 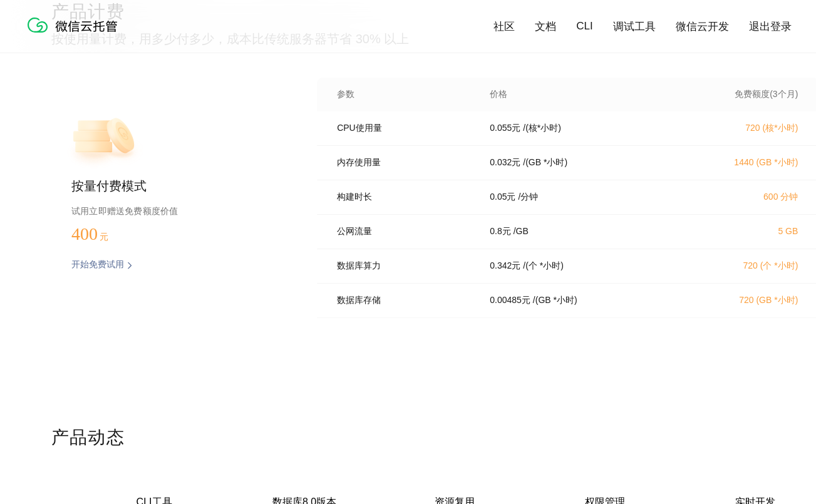 I want to click on p: 0.032 元, so click(x=505, y=163).